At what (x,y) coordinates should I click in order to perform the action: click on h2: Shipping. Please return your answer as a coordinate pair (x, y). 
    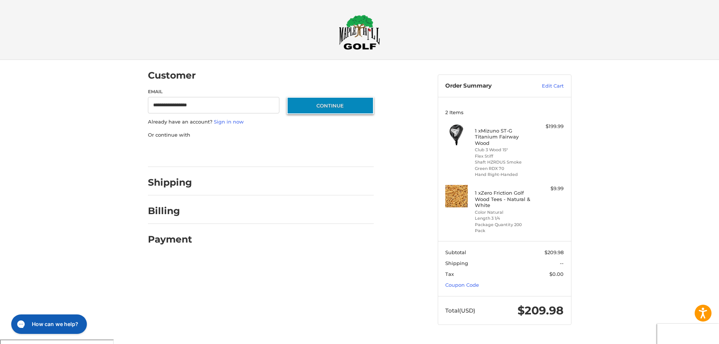
    Looking at the image, I should click on (170, 182).